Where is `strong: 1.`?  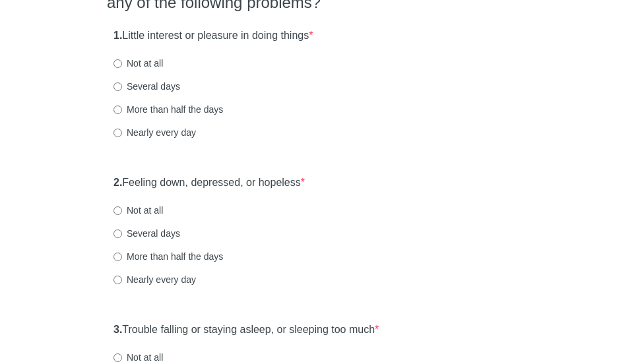 strong: 1. is located at coordinates (118, 35).